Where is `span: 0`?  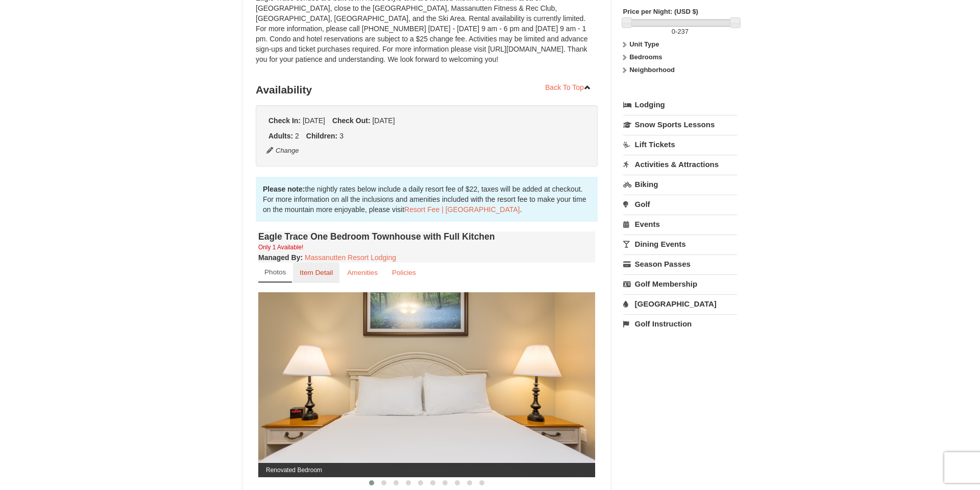 span: 0 is located at coordinates (673, 31).